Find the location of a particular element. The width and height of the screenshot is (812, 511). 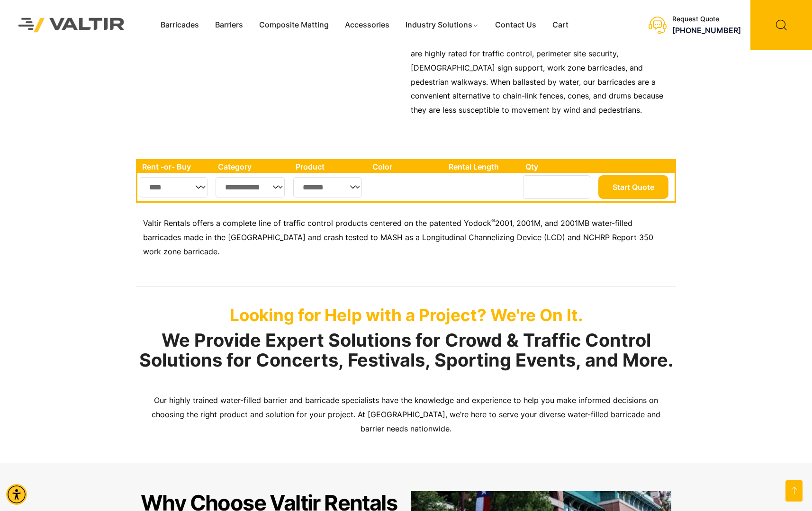

a: Composite Matting is located at coordinates (294, 25).